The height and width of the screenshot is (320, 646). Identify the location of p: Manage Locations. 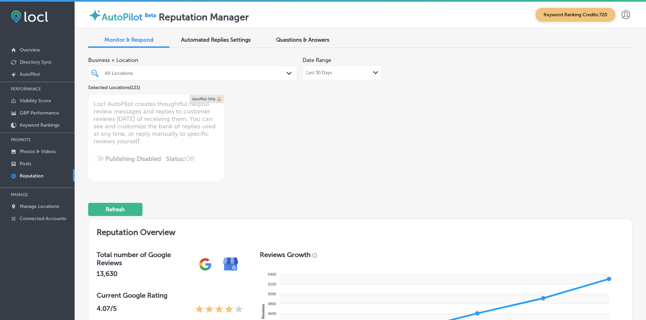
(39, 206).